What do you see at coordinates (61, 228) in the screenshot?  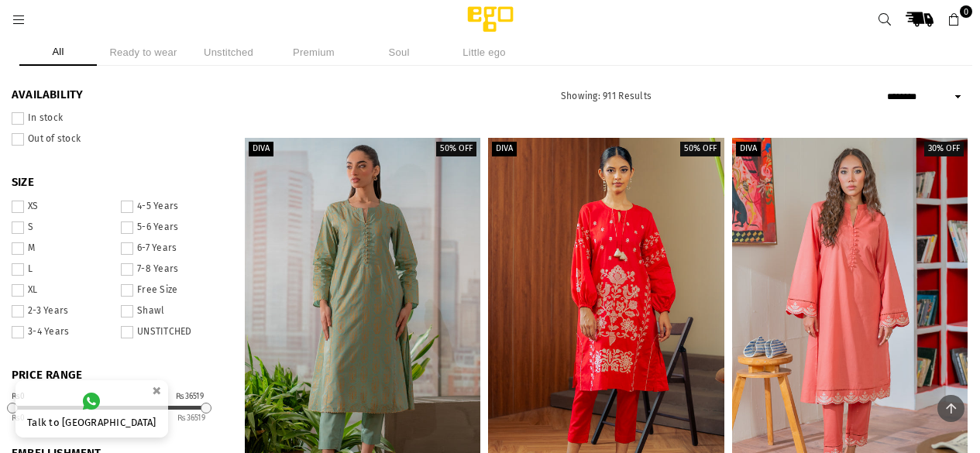 I see `label: S` at bounding box center [61, 228].